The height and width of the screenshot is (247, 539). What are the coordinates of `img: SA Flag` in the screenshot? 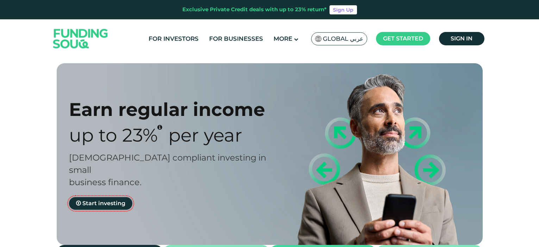 It's located at (318, 39).